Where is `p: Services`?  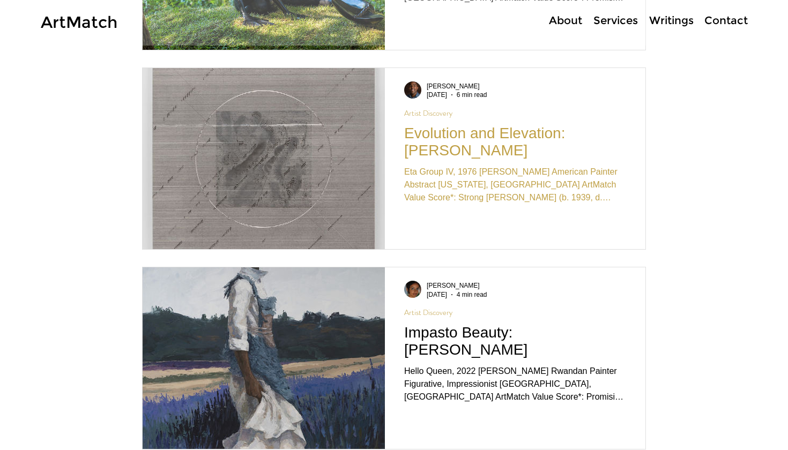 p: Services is located at coordinates (616, 20).